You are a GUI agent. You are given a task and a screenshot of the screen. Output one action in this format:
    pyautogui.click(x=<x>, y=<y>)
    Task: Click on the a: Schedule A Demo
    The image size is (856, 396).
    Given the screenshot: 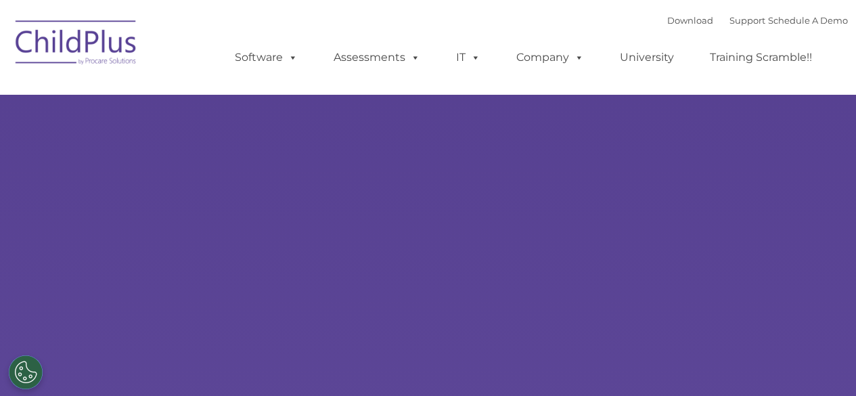 What is the action you would take?
    pyautogui.click(x=808, y=20)
    